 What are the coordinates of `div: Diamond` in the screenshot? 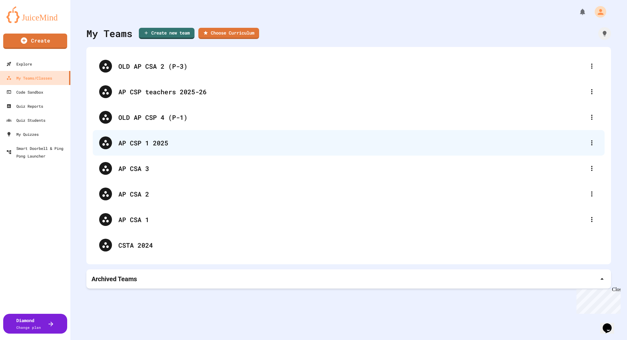 It's located at (28, 324).